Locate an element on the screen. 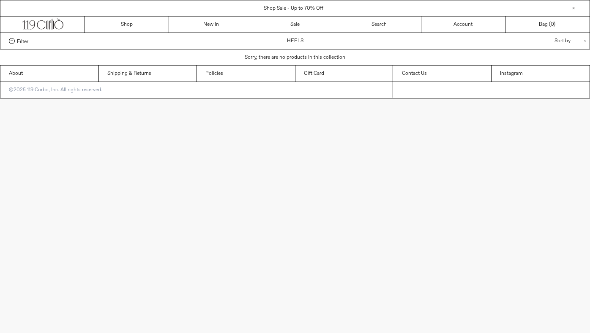 Image resolution: width=590 pixels, height=333 pixels. p: ©2025 119 Corbo, Inc. All rights reserved. is located at coordinates (55, 90).